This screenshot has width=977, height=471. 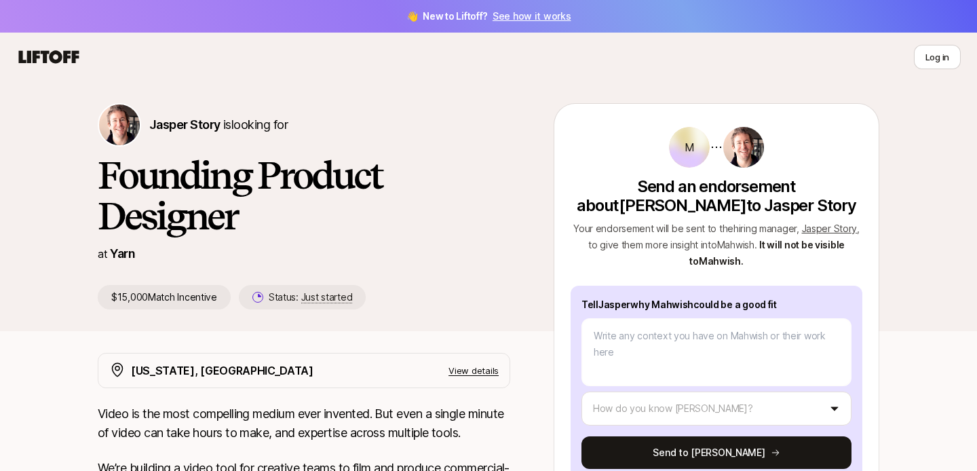 I want to click on p: M, so click(x=690, y=147).